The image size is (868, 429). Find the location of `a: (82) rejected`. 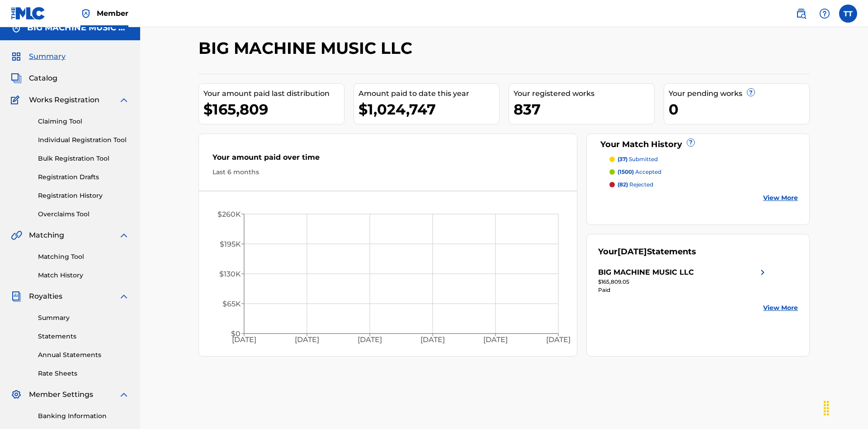

a: (82) rejected is located at coordinates (704, 185).